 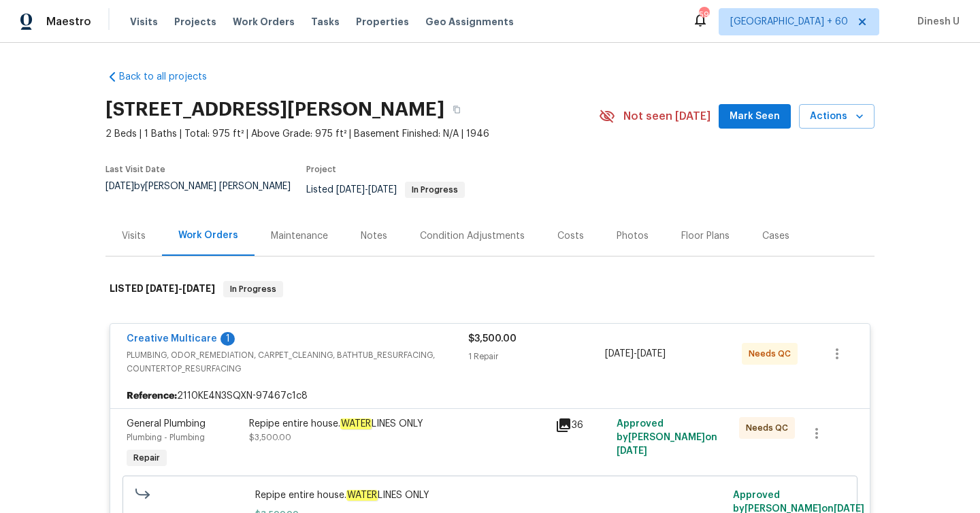 What do you see at coordinates (147, 458) in the screenshot?
I see `span: Repair` at bounding box center [147, 458].